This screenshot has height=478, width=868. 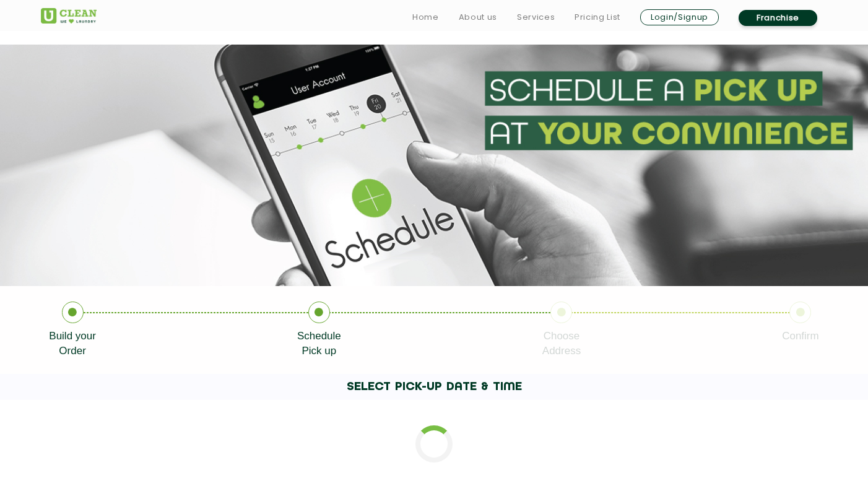 I want to click on a: Franchise, so click(x=777, y=18).